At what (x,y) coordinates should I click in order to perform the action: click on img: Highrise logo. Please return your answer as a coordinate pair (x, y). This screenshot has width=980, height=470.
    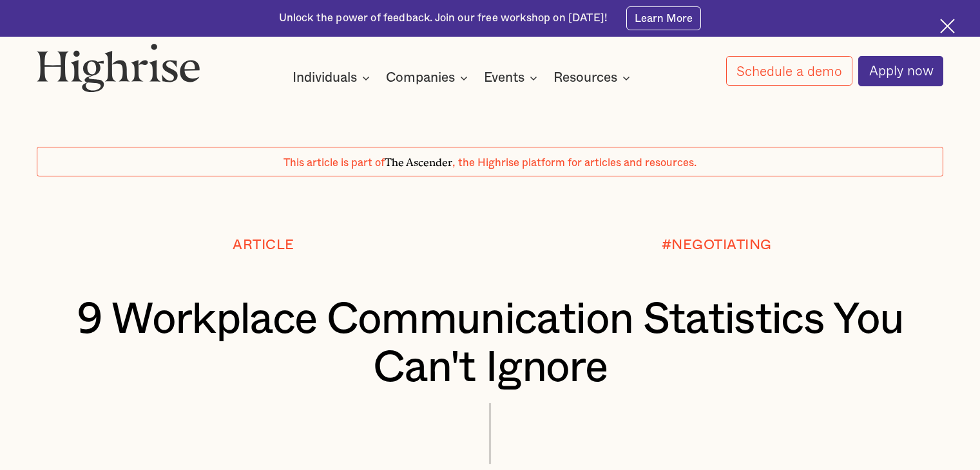
    Looking at the image, I should click on (118, 67).